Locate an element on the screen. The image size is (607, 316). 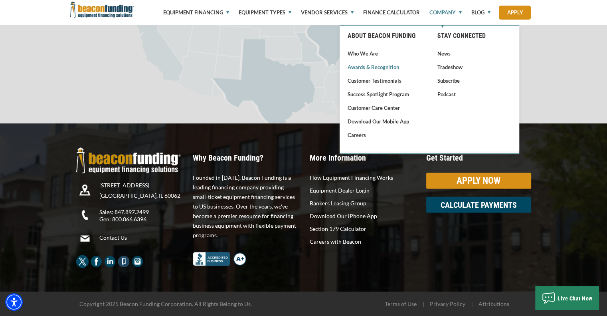
a: Section 179 Calculator is located at coordinates (362, 228).